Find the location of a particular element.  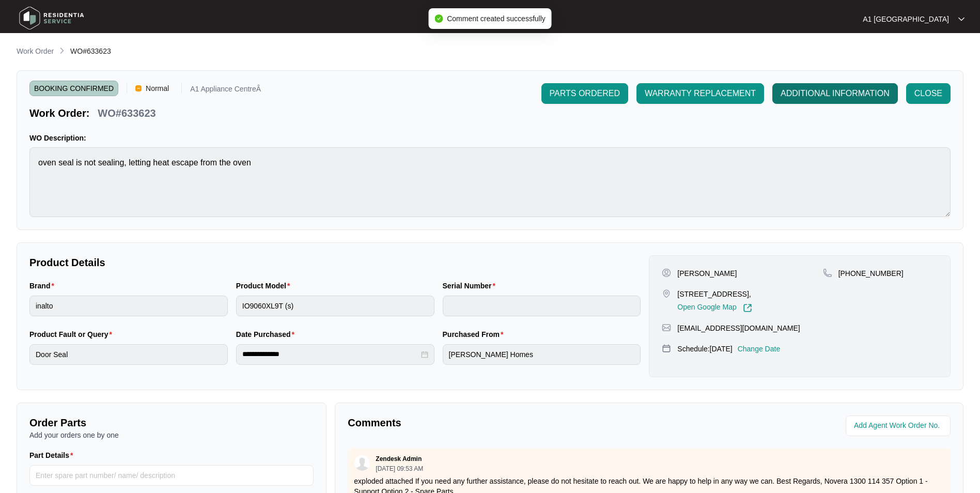

p: Work Order: is located at coordinates (60, 114).